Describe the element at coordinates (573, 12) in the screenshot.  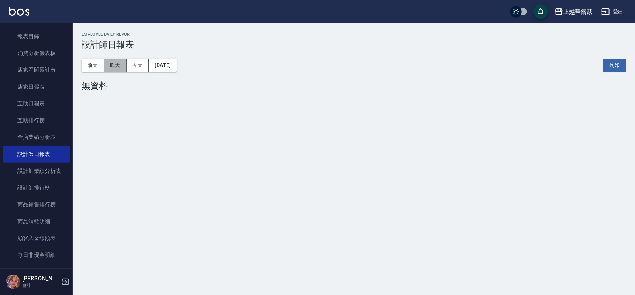
I see `button: 上越華爾茲` at that location.